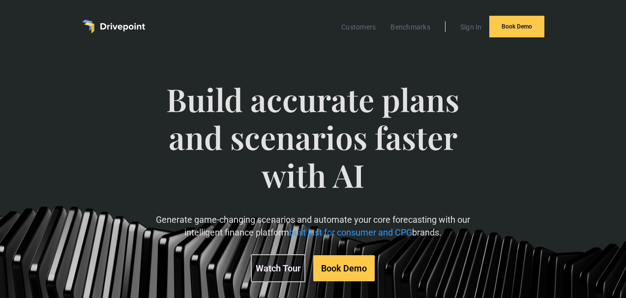 This screenshot has width=626, height=298. Describe the element at coordinates (278, 268) in the screenshot. I see `a: Watch Tour` at that location.